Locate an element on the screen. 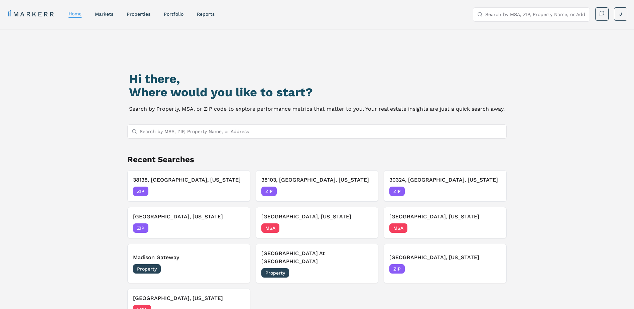 The height and width of the screenshot is (309, 634). span: J is located at coordinates (620, 14).